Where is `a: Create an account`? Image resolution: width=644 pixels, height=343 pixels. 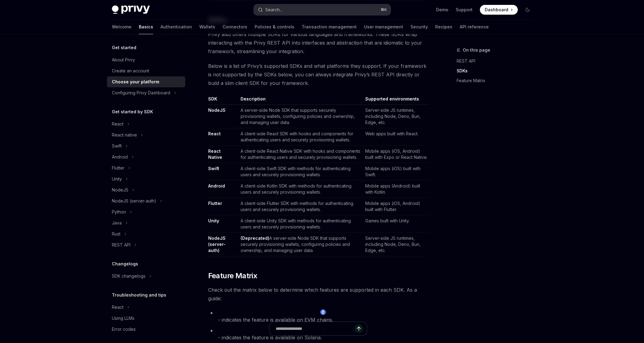 a: Create an account is located at coordinates (146, 71).